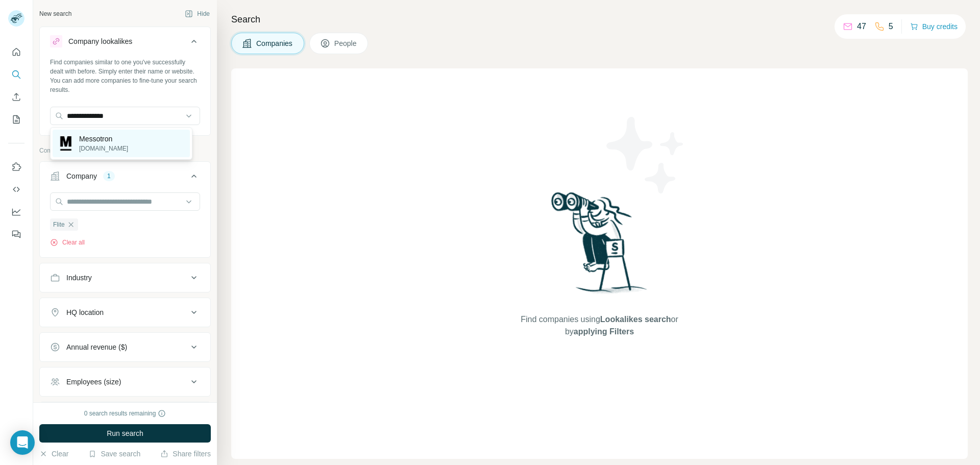  I want to click on span: Run search, so click(125, 433).